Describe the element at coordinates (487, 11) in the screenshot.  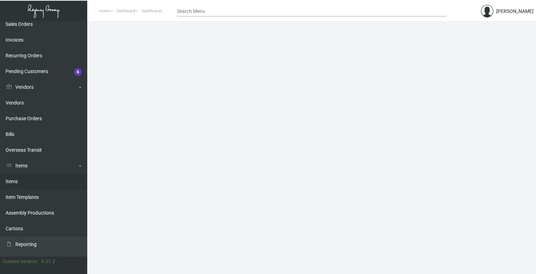
I see `img: admin@bootstrapmaster.com` at that location.